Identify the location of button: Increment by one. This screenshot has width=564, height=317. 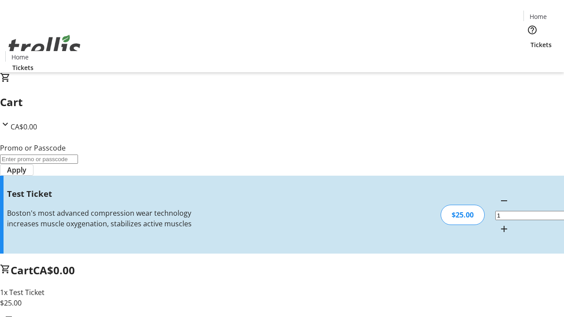
(504, 229).